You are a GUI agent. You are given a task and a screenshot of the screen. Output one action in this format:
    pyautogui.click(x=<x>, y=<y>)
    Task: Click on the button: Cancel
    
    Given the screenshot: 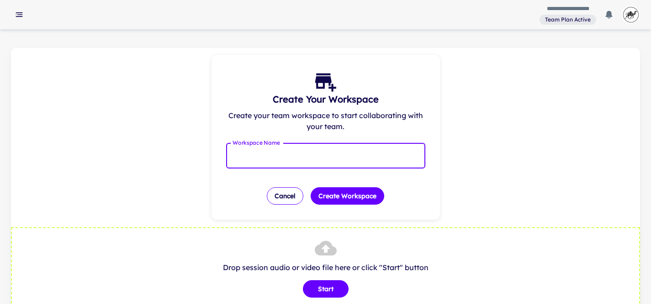 What is the action you would take?
    pyautogui.click(x=285, y=196)
    